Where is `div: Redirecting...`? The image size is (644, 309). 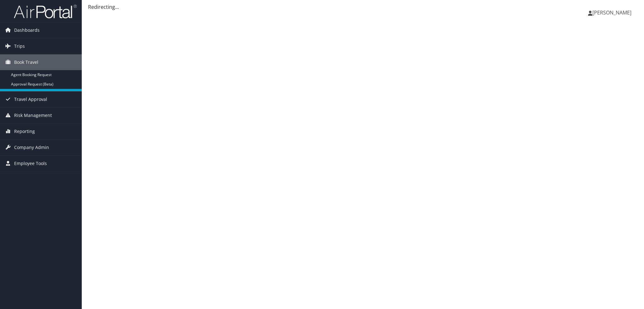
div: Redirecting... is located at coordinates (363, 7).